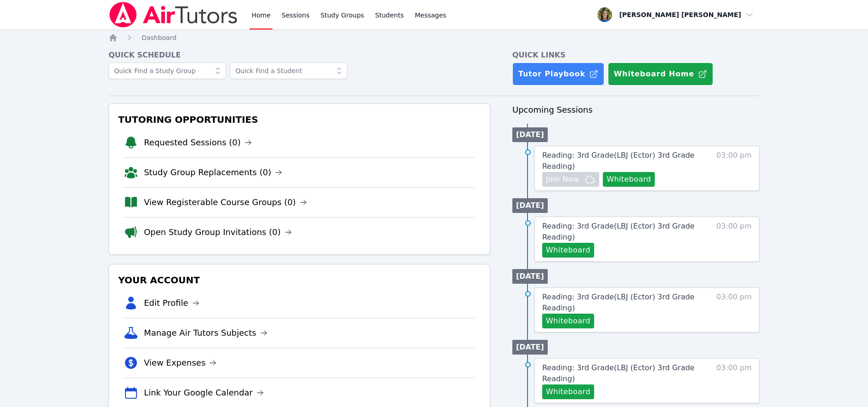  I want to click on button: Whiteboard Home, so click(661, 74).